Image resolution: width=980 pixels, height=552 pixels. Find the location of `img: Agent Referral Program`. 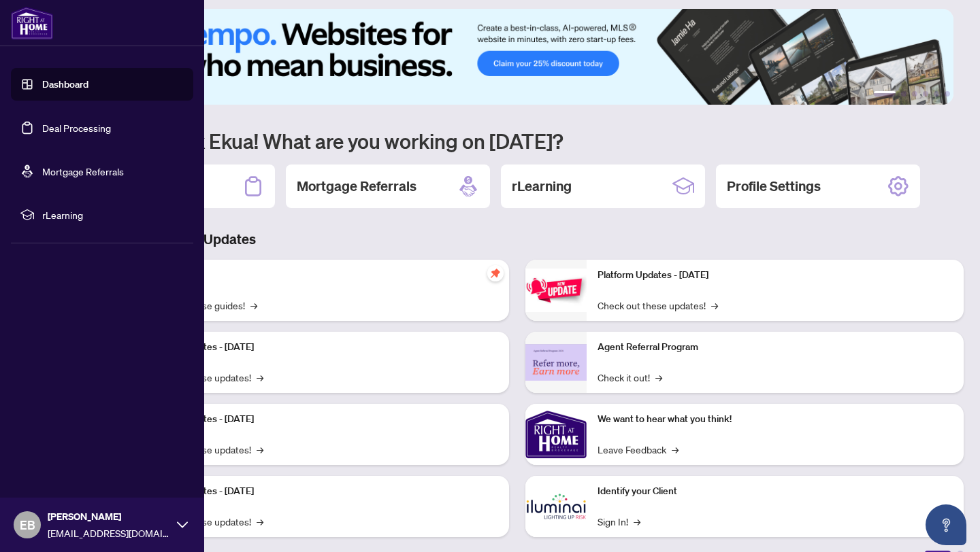

img: Agent Referral Program is located at coordinates (556, 363).